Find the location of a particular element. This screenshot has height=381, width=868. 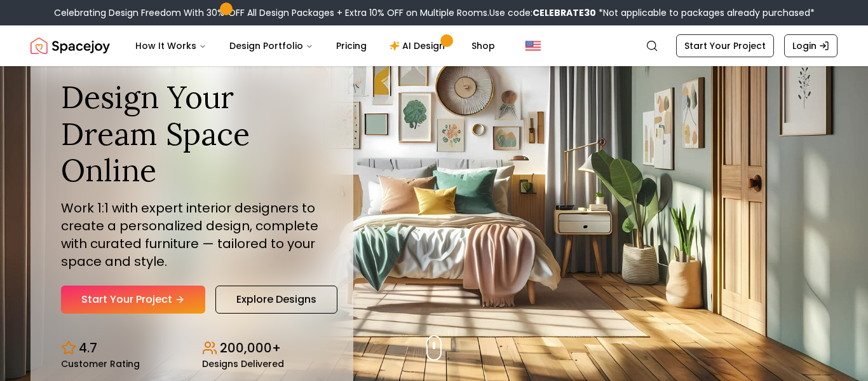

button: Design Portfolio is located at coordinates (271, 46).